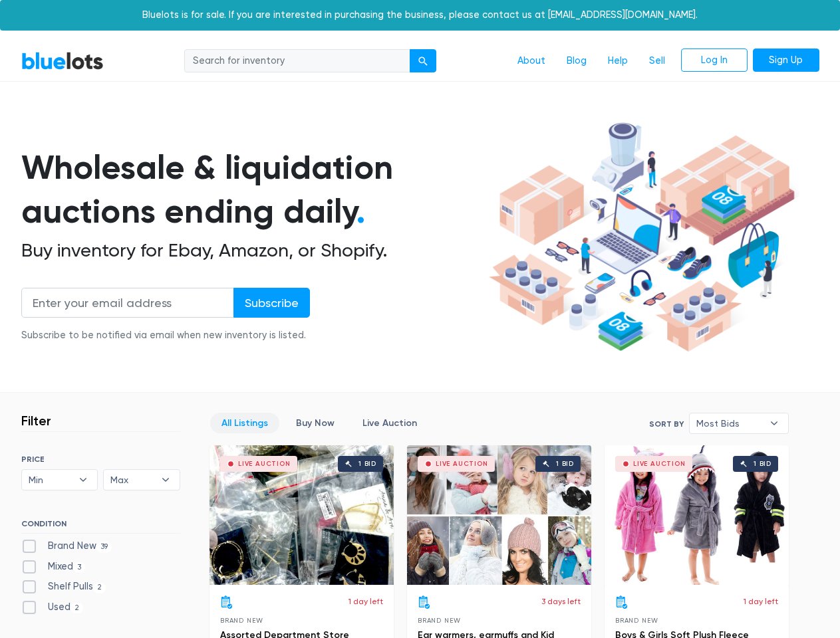 The width and height of the screenshot is (840, 638). Describe the element at coordinates (63, 60) in the screenshot. I see `a: BlueLots` at that location.